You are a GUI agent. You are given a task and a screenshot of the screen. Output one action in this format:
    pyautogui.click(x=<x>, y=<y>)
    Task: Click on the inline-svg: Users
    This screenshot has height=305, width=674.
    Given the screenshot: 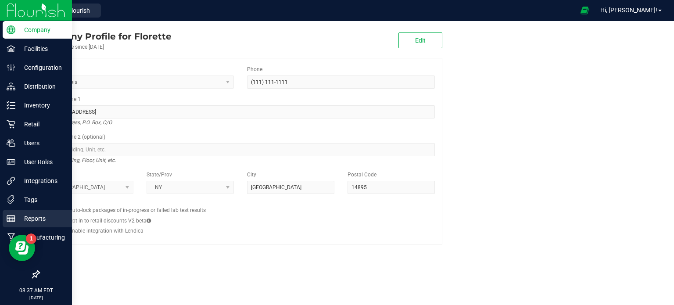 What is the action you would take?
    pyautogui.click(x=11, y=143)
    